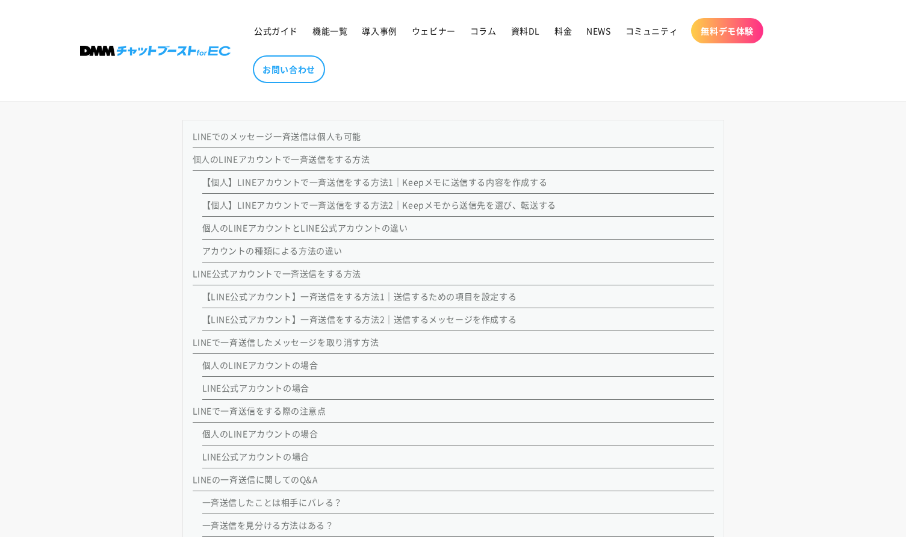 The width and height of the screenshot is (906, 537). What do you see at coordinates (483, 31) in the screenshot?
I see `a: コラム` at bounding box center [483, 31].